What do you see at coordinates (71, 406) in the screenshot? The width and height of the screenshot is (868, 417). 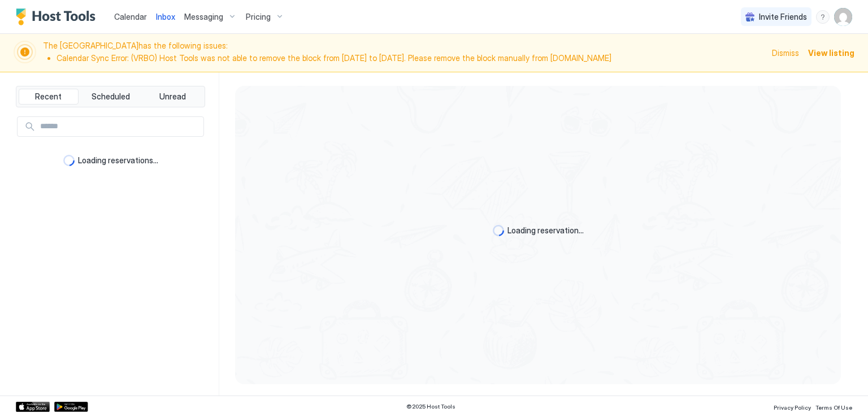 I see `a: Google Play Store` at bounding box center [71, 406].